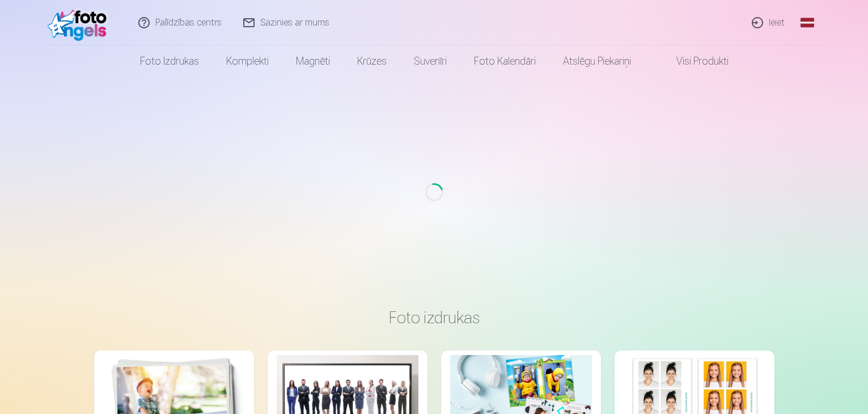 The image size is (868, 414). What do you see at coordinates (693, 61) in the screenshot?
I see `a: Visi produkti` at bounding box center [693, 61].